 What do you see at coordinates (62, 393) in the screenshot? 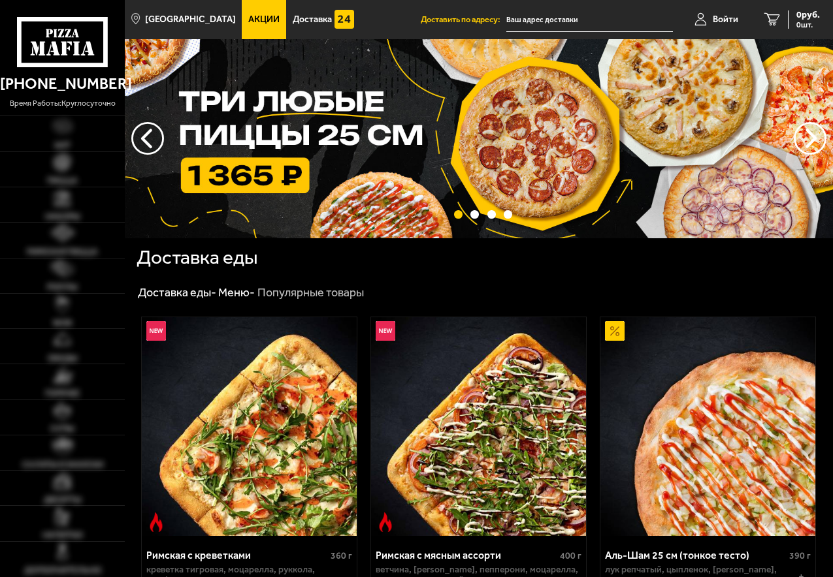
I see `span: Горячее` at bounding box center [62, 393].